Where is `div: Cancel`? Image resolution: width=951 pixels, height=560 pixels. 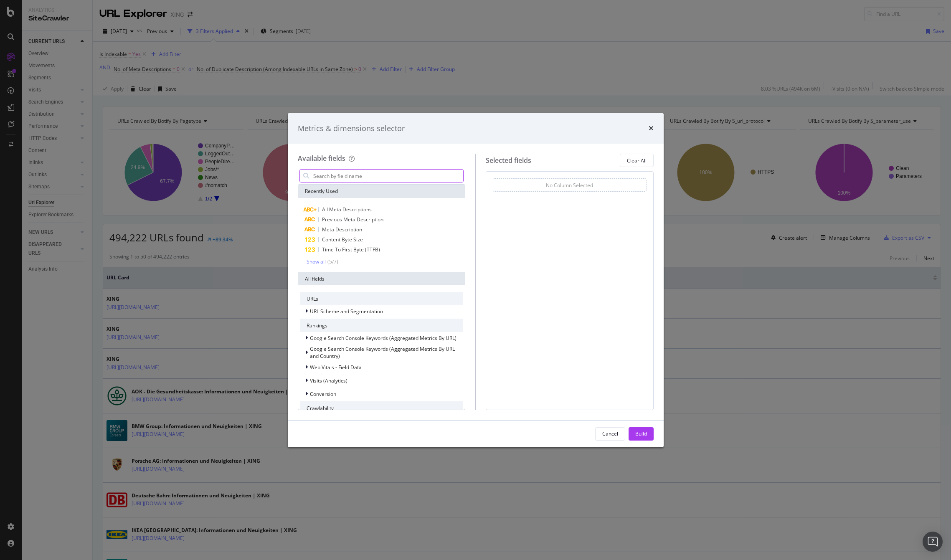 div: Cancel is located at coordinates (610, 433).